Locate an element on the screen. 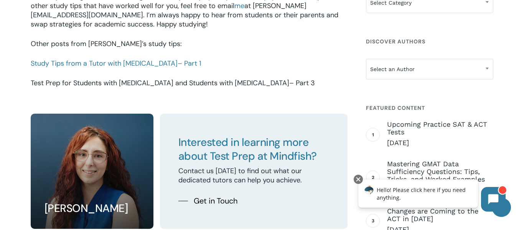  h4: Discover Authors is located at coordinates (430, 41).